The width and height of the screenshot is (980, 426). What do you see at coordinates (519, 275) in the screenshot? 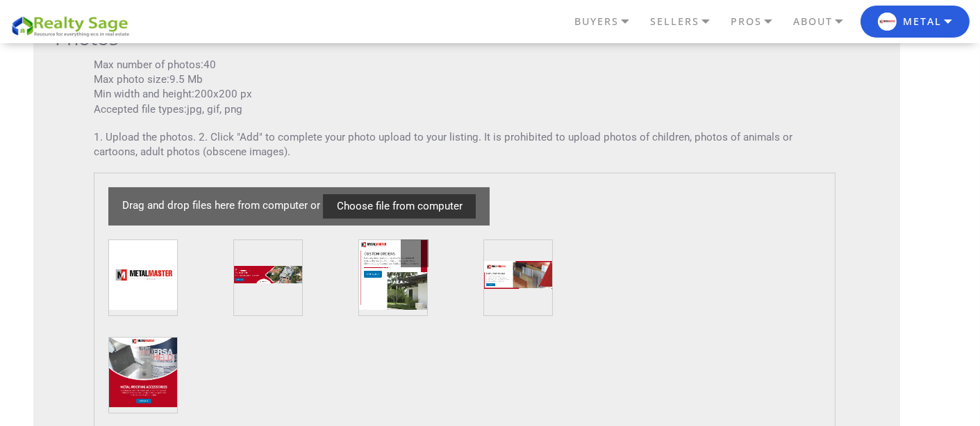
I see `img: 9IEEbjAAAABklEQVQDAJgBwLm2ExR0AAAAAElFTkSuQmCC` at bounding box center [519, 275].